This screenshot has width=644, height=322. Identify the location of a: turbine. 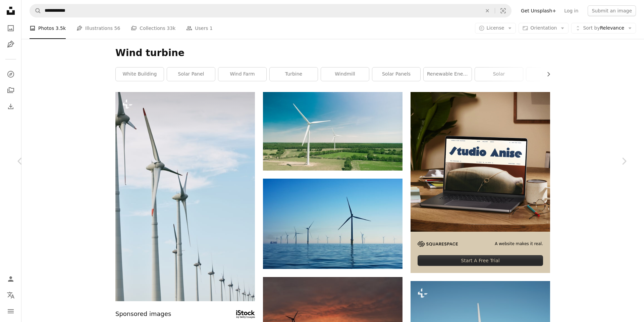
(294, 74).